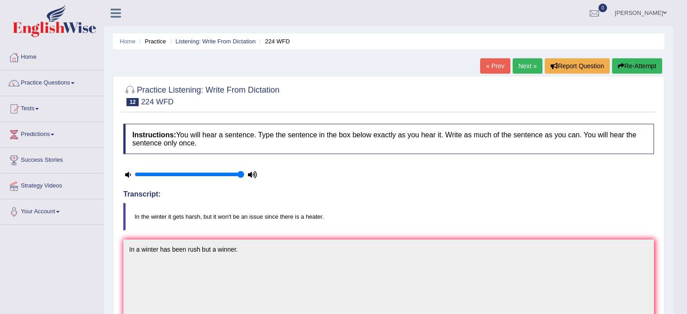  What do you see at coordinates (603, 8) in the screenshot?
I see `span: 0` at bounding box center [603, 8].